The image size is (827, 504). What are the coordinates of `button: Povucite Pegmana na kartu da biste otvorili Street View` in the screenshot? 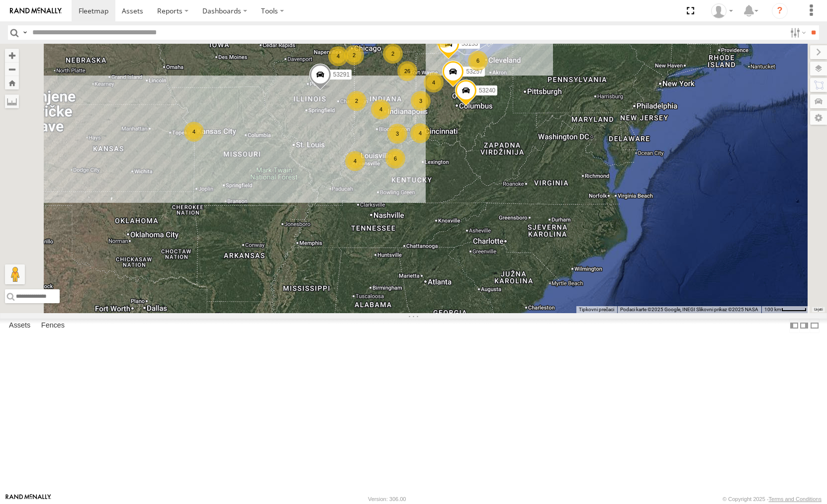 It's located at (15, 274).